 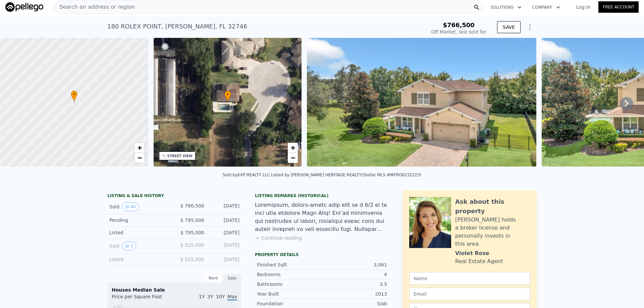 What do you see at coordinates (192, 206) in the screenshot?
I see `span: $ 766,500` at bounding box center [192, 206].